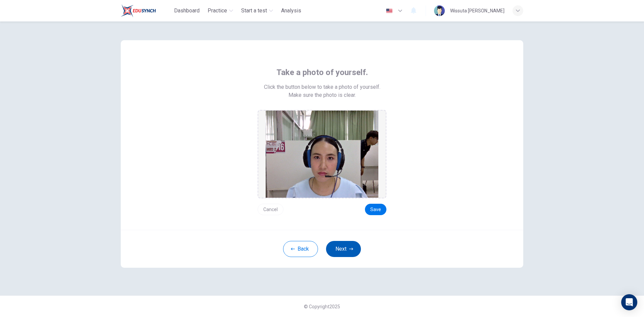 The image size is (644, 317). What do you see at coordinates (291, 11) in the screenshot?
I see `button: Analysis` at bounding box center [291, 11].